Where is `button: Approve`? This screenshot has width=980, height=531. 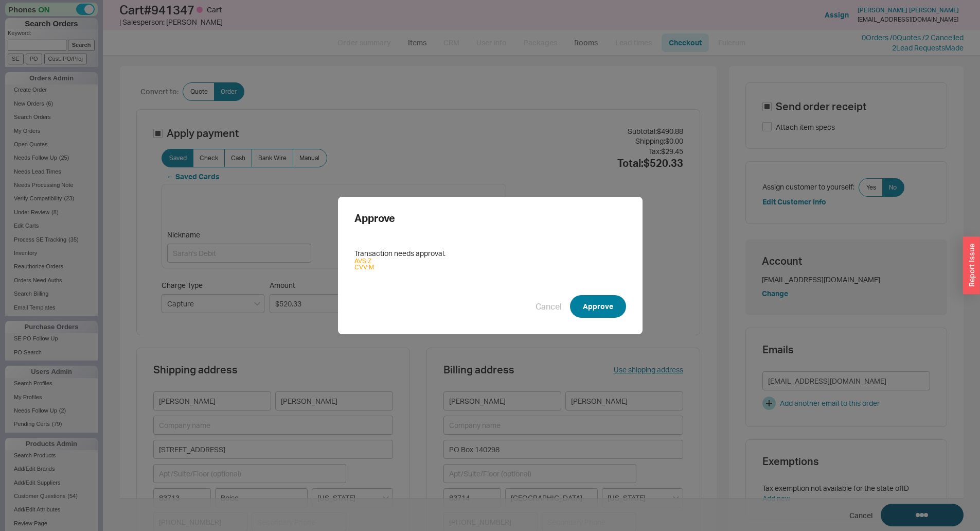
button: Approve is located at coordinates (598, 306).